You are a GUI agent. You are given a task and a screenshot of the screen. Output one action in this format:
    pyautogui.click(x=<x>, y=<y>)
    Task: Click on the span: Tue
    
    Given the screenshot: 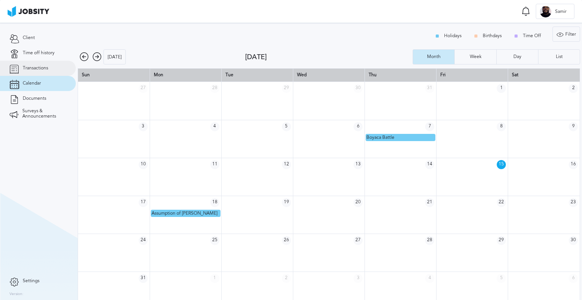 What is the action you would take?
    pyautogui.click(x=229, y=75)
    